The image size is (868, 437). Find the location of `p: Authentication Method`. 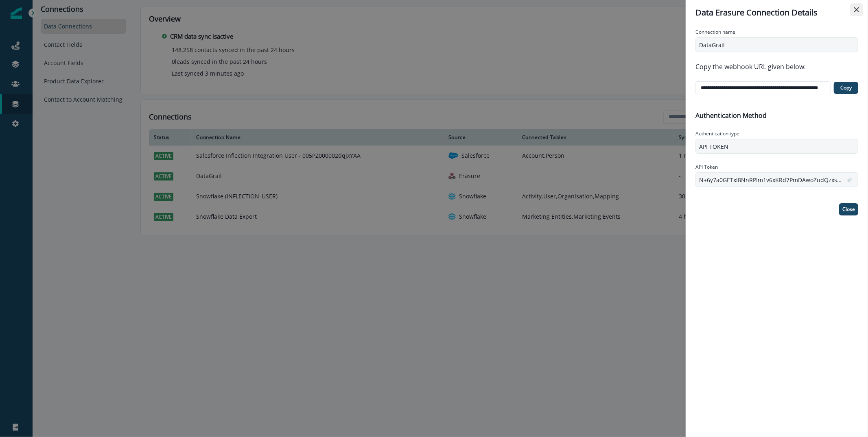

p: Authentication Method is located at coordinates (777, 116).